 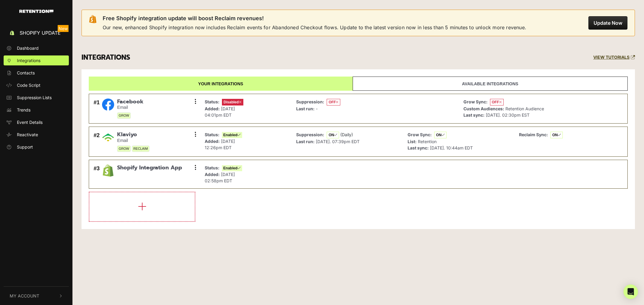 I want to click on a: Your integrations, so click(x=221, y=84).